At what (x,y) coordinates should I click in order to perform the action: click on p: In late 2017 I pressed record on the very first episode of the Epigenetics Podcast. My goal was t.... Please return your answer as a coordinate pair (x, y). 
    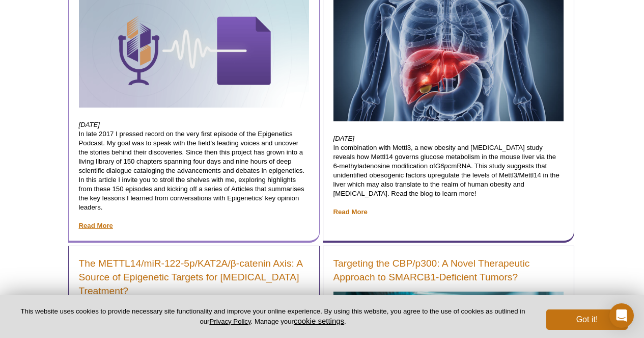
    Looking at the image, I should click on (194, 176).